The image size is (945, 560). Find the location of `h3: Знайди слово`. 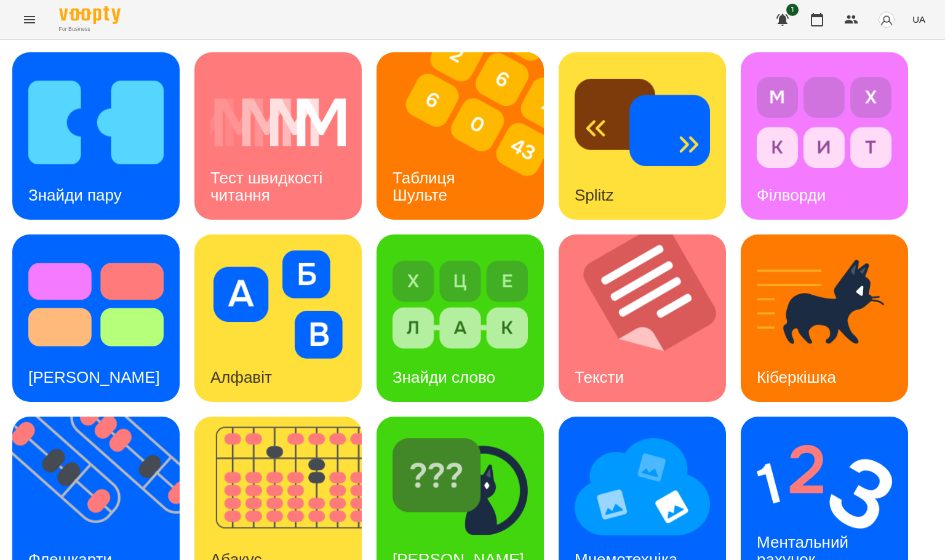

h3: Знайди слово is located at coordinates (444, 378).